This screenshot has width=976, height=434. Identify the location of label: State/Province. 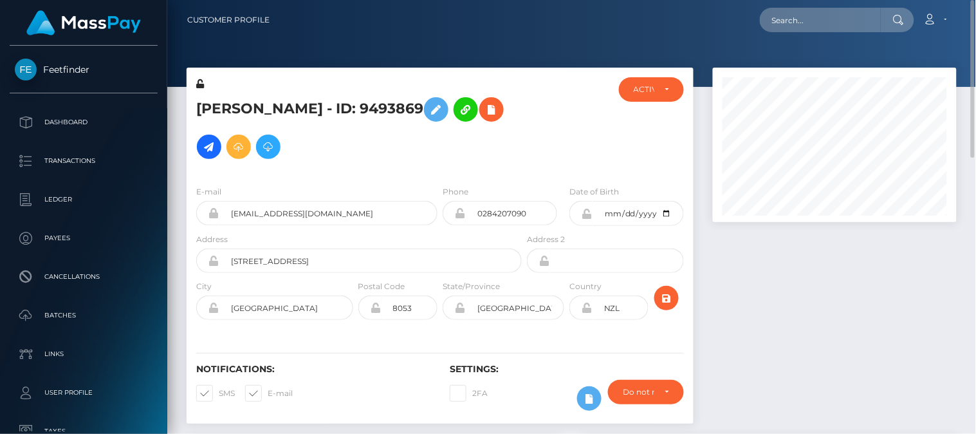
(471, 286).